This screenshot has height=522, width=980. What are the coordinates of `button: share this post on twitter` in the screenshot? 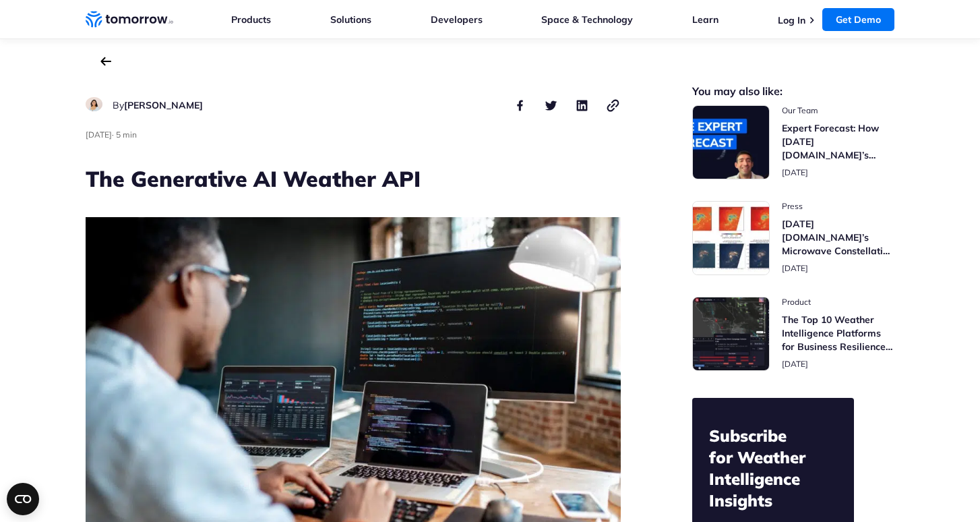 It's located at (550, 105).